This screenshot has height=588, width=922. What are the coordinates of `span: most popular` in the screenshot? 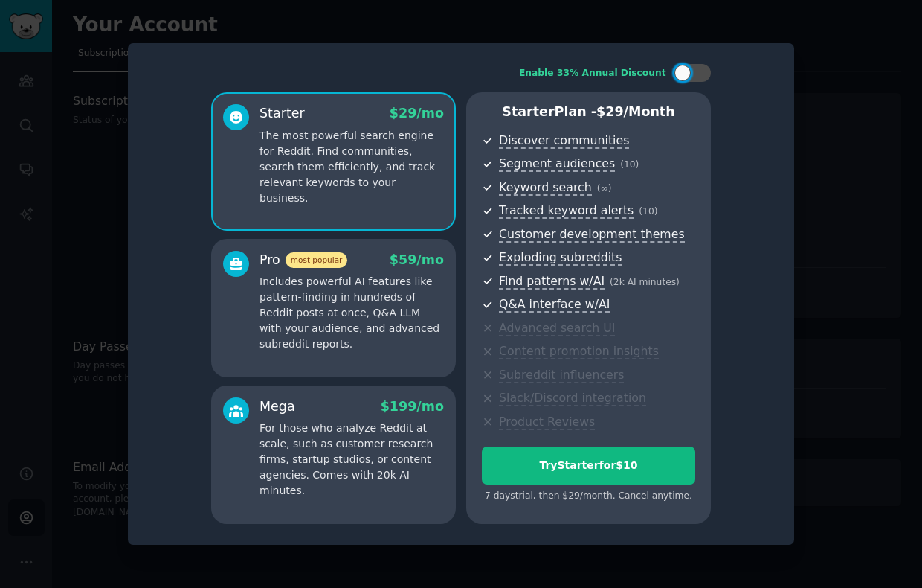 It's located at (316, 260).